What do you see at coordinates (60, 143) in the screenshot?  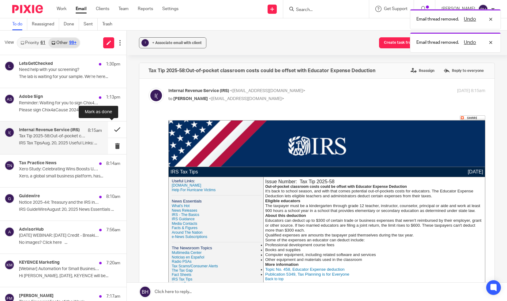 I see `p: IRS Tax TipsAug. 20, 2025 Useful Links: ...` at bounding box center [60, 143].